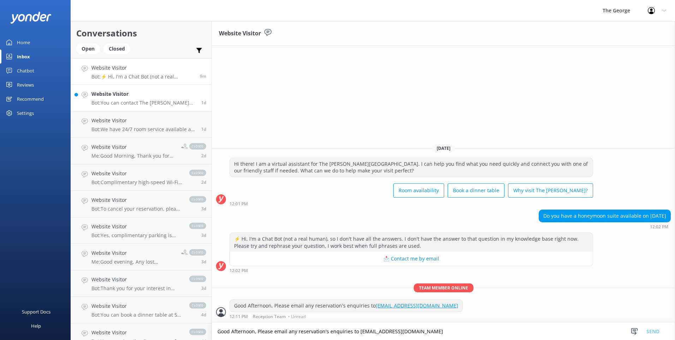 The image size is (675, 340). I want to click on div: Open, so click(88, 49).